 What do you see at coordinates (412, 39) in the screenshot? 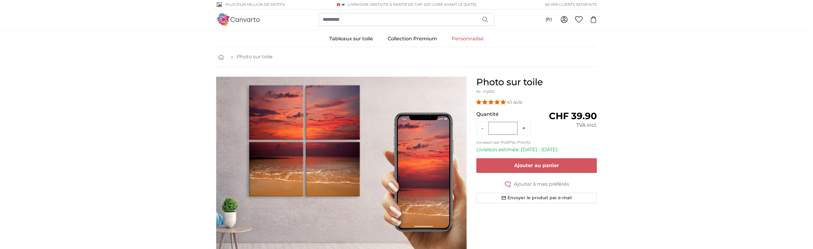
I see `a: Collection Premium` at bounding box center [412, 39].